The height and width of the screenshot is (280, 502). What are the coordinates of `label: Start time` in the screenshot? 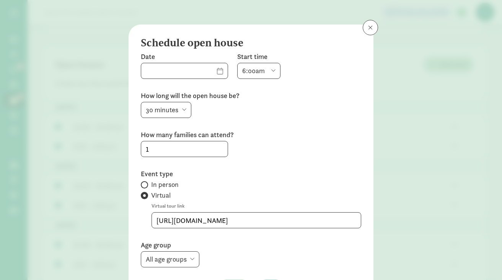 It's located at (259, 57).